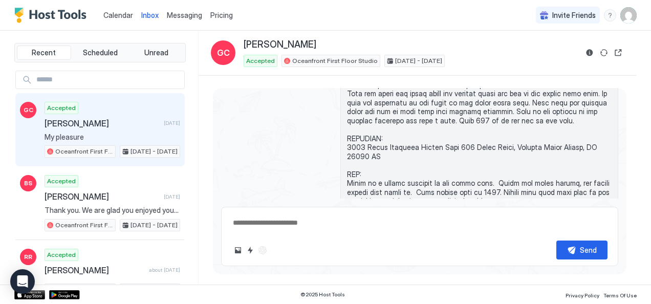 The height and width of the screenshot is (304, 651). I want to click on a: Messaging, so click(184, 15).